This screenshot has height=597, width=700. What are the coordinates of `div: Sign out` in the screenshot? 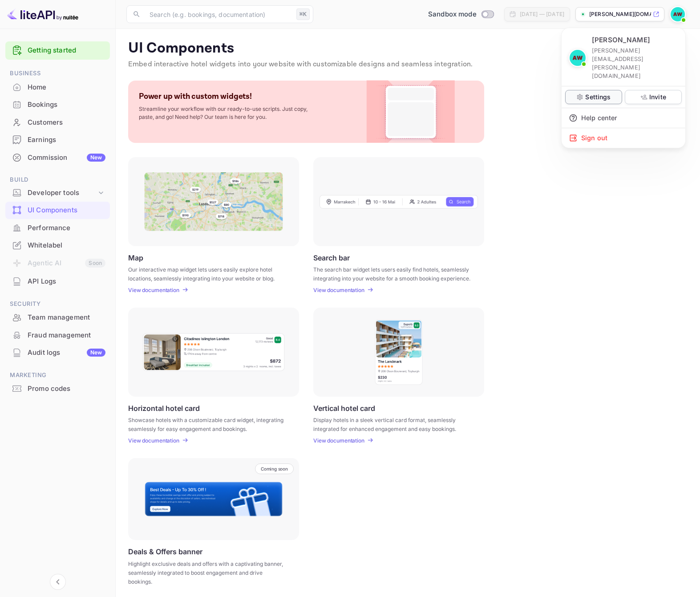 It's located at (624, 138).